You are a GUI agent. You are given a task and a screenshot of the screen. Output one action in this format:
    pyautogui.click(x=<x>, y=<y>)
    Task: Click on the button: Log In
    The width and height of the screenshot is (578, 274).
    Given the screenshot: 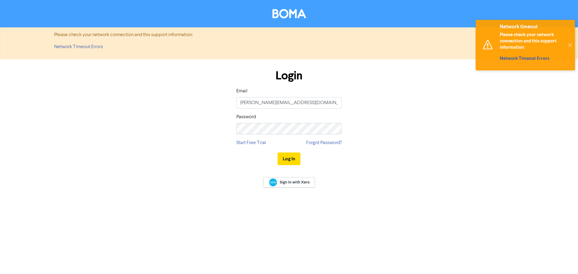 What is the action you would take?
    pyautogui.click(x=289, y=159)
    